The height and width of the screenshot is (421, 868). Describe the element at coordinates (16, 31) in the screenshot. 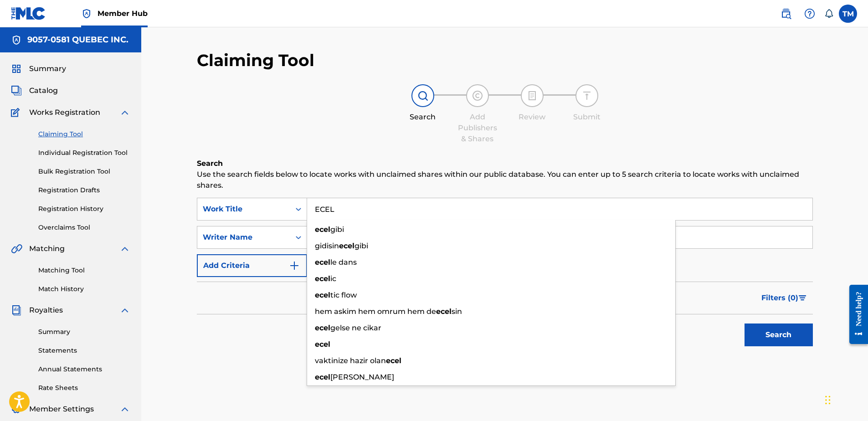

I see `div: Need help?` at that location.